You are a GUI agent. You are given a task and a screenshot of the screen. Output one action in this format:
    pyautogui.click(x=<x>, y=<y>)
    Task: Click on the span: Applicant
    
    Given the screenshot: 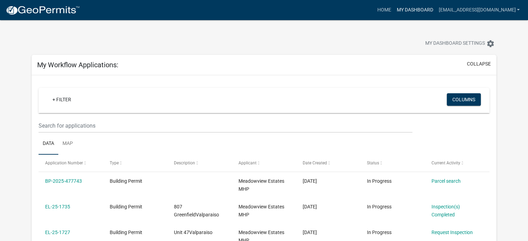 What is the action you would take?
    pyautogui.click(x=248, y=163)
    